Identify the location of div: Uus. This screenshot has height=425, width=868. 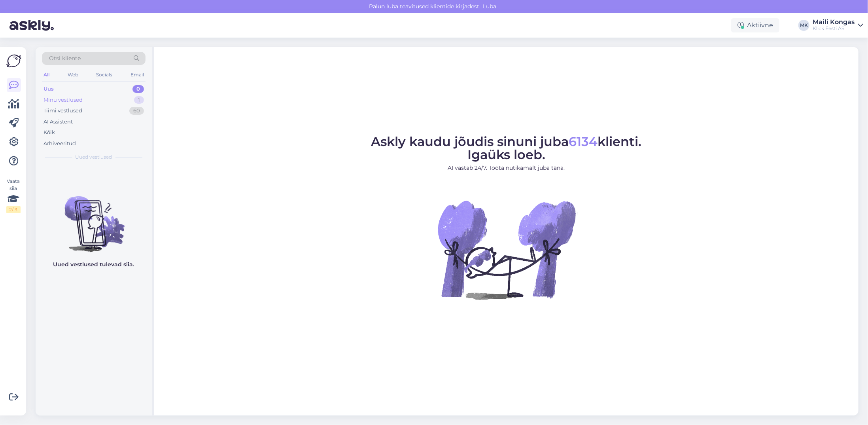
(48, 89).